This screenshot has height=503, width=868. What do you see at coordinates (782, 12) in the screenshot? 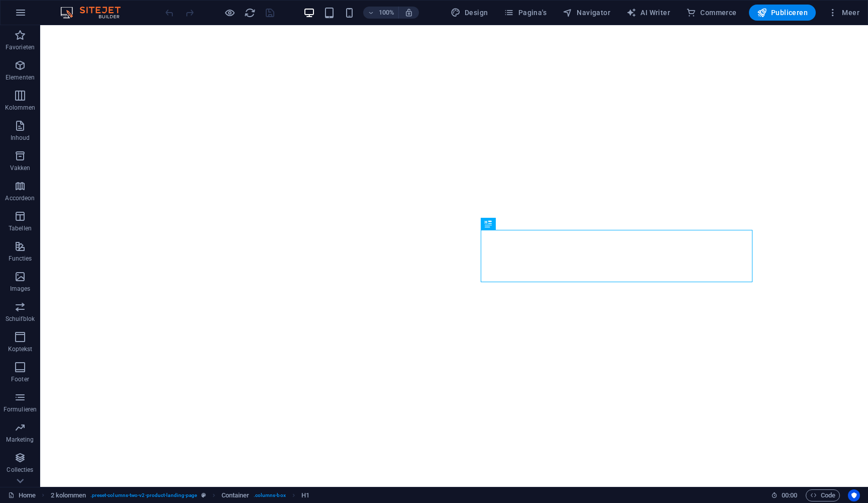
I see `button: Publiceren` at bounding box center [782, 12].